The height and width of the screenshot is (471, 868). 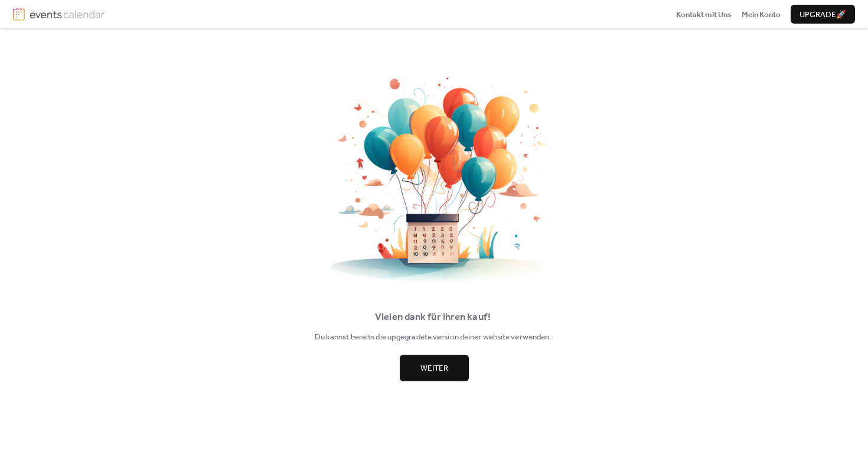 What do you see at coordinates (823, 15) in the screenshot?
I see `span: Upgrade 🚀` at bounding box center [823, 15].